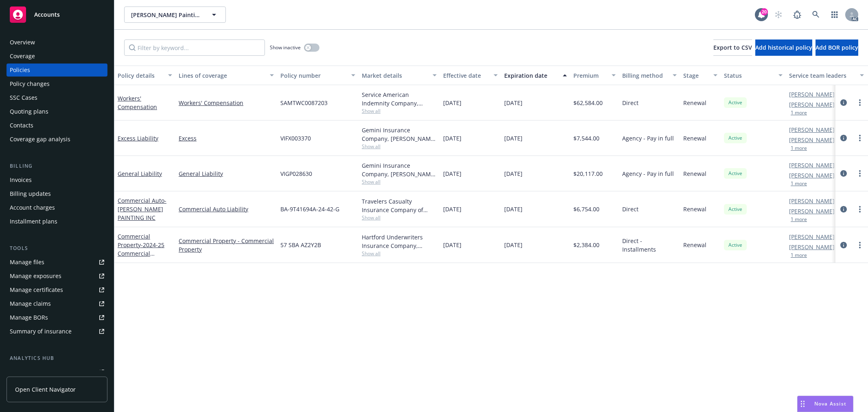  What do you see at coordinates (57, 139) in the screenshot?
I see `a: Coverage gap analysis` at bounding box center [57, 139].